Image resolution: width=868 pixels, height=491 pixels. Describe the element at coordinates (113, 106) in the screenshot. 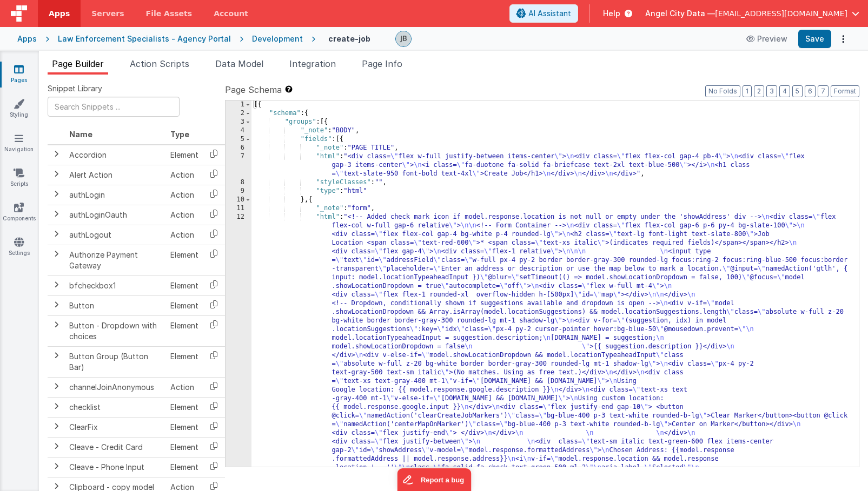

I see `input: Search Snippets ...` at that location.